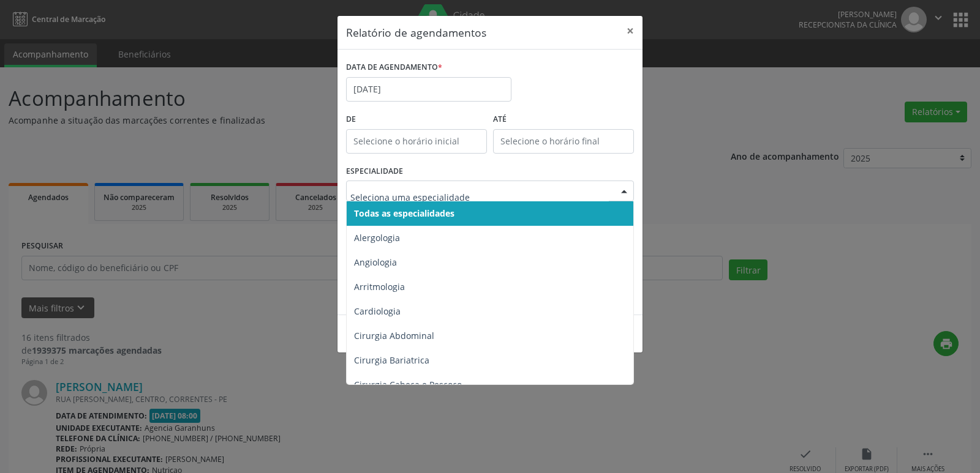 Image resolution: width=980 pixels, height=473 pixels. I want to click on label: ATÉ, so click(563, 120).